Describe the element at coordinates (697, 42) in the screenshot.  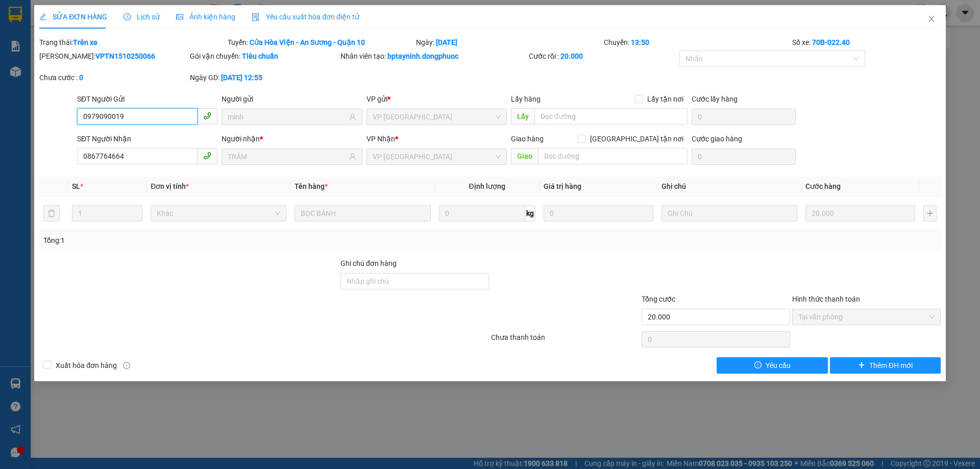
I see `div: Chuyến:` at that location.